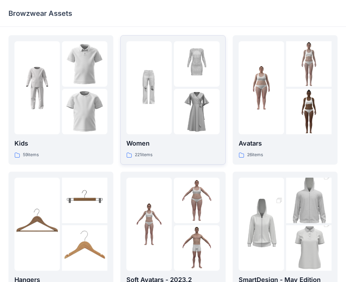 Image resolution: width=346 pixels, height=282 pixels. What do you see at coordinates (61, 143) in the screenshot?
I see `p: Kids` at bounding box center [61, 143].